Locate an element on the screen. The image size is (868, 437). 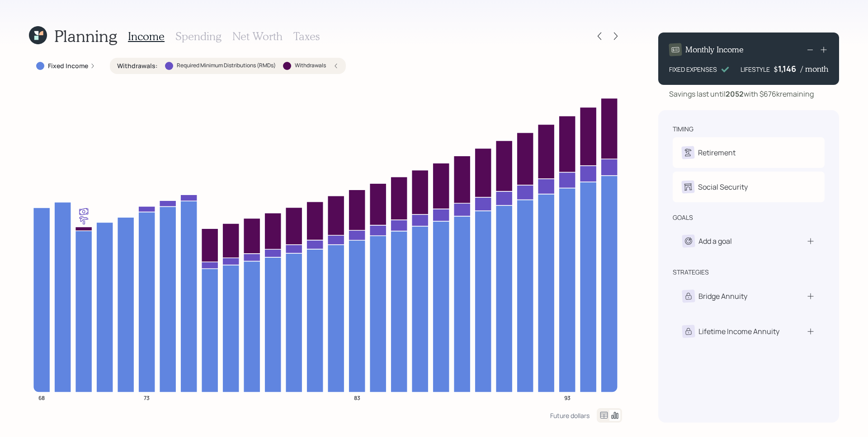
h3: Net Worth is located at coordinates (257, 36).